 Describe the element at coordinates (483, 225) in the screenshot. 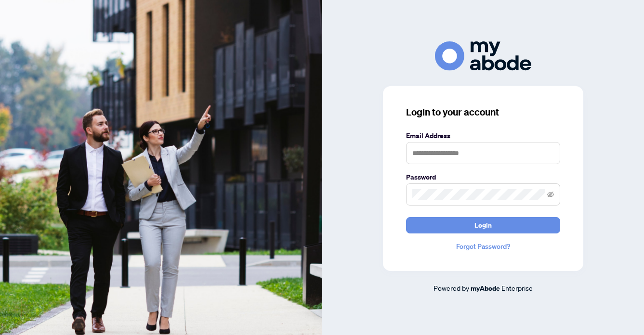

I see `button: Login` at that location.